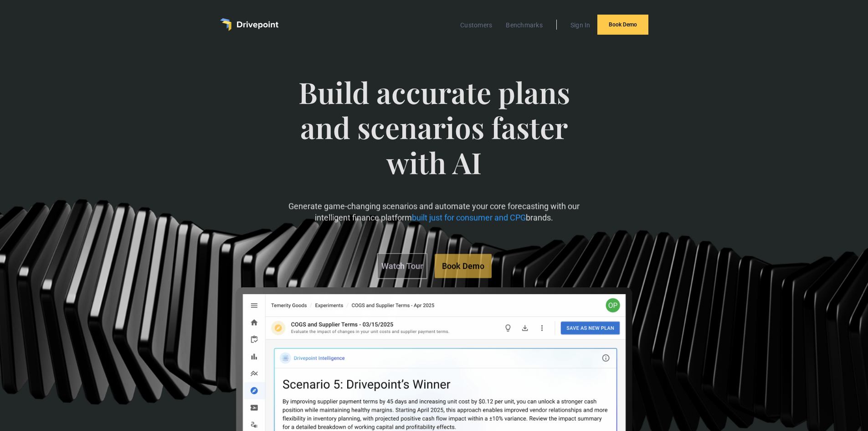 This screenshot has height=431, width=868. I want to click on p: Generate game-changing scenarios and automate your core forecasting with our intelligent finance ..., so click(433, 212).